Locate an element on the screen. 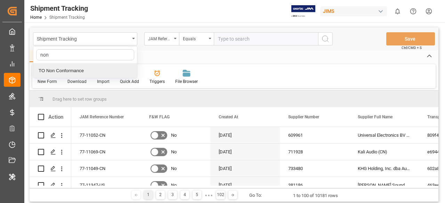 Image resolution: width=445 pixels, height=203 pixels. div: 102 is located at coordinates (220, 195).